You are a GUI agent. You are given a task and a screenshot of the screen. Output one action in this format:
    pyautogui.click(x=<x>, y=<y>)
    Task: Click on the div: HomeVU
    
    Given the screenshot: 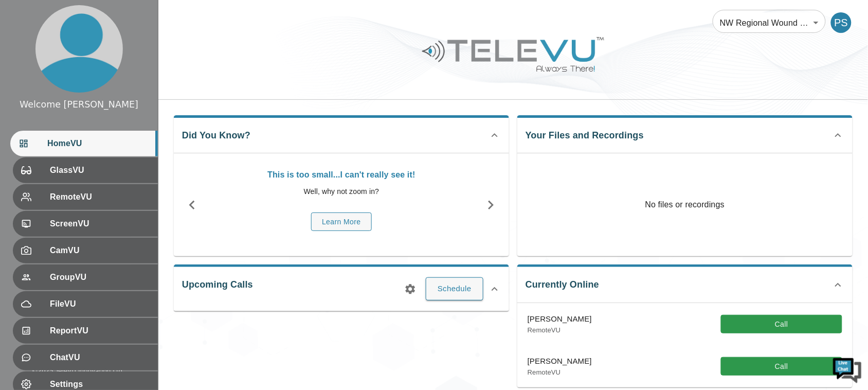 What is the action you would take?
    pyautogui.click(x=84, y=144)
    